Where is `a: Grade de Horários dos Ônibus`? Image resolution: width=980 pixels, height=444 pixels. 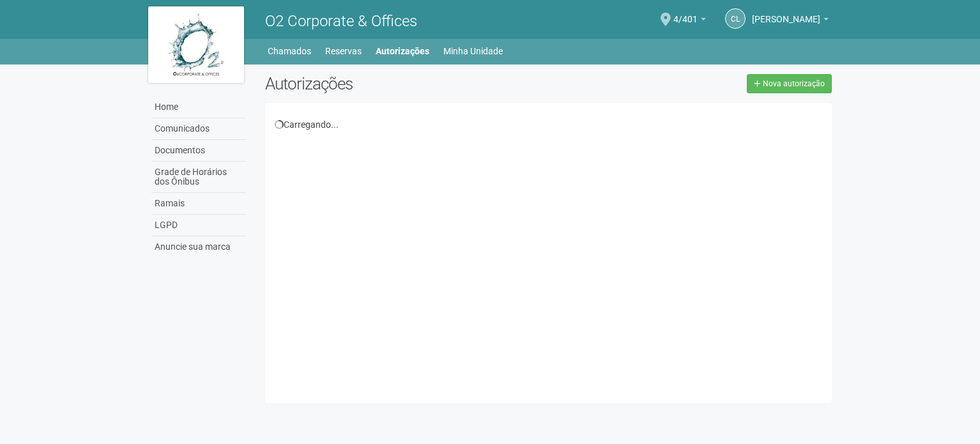 a: Grade de Horários dos Ônibus is located at coordinates (199, 177).